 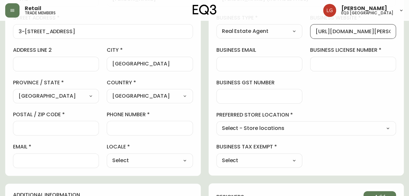 What do you see at coordinates (150, 147) in the screenshot?
I see `label: locale` at bounding box center [150, 147].